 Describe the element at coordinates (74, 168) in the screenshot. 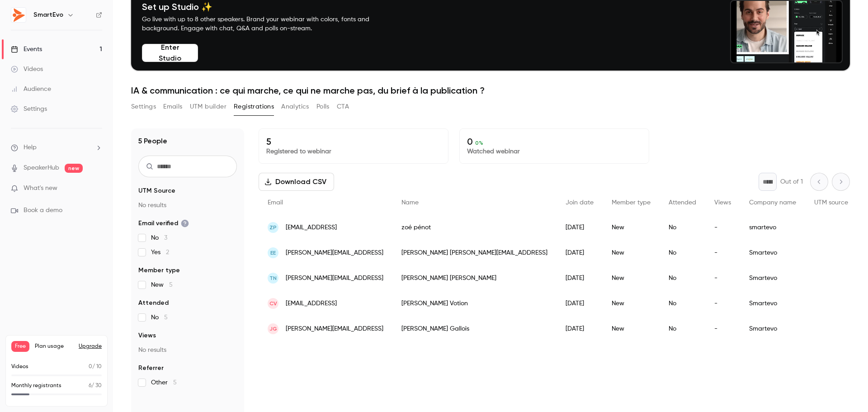

I see `span: new` at that location.